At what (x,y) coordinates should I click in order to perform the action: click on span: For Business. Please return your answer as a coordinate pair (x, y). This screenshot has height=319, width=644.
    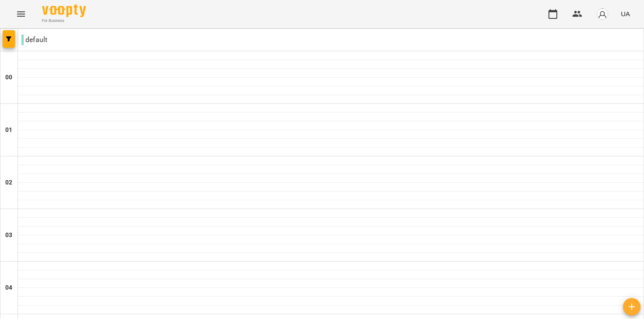
    Looking at the image, I should click on (64, 21).